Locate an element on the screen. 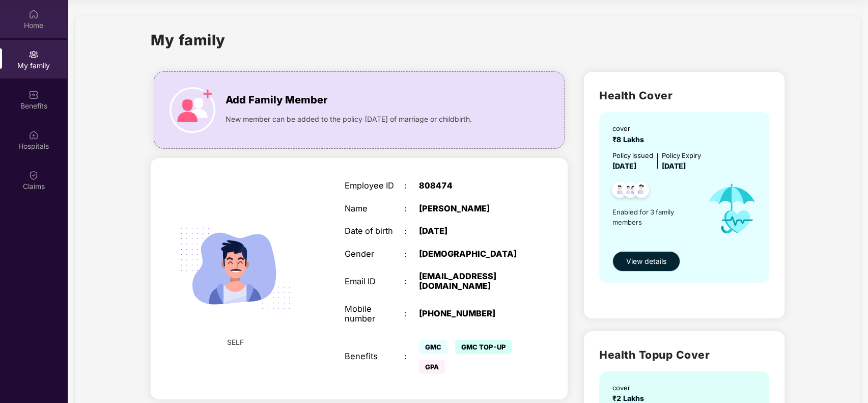 This screenshot has width=868, height=403. h1: My family is located at coordinates (188, 40).